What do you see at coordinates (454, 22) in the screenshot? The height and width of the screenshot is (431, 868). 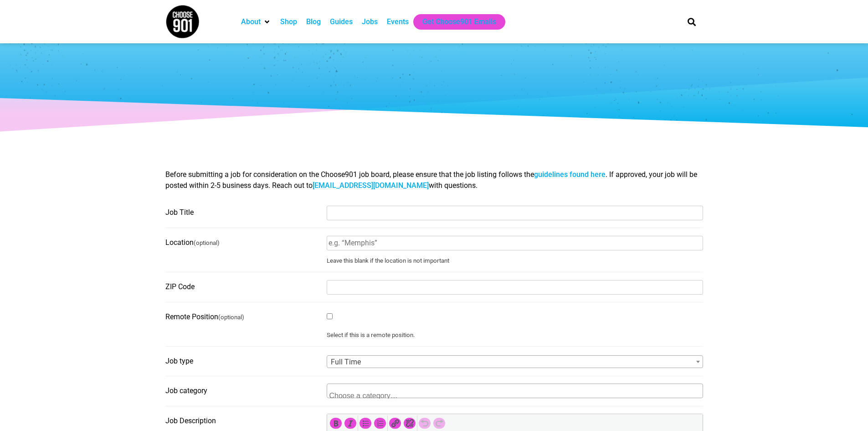 I see `nav: Main nav` at bounding box center [454, 22].